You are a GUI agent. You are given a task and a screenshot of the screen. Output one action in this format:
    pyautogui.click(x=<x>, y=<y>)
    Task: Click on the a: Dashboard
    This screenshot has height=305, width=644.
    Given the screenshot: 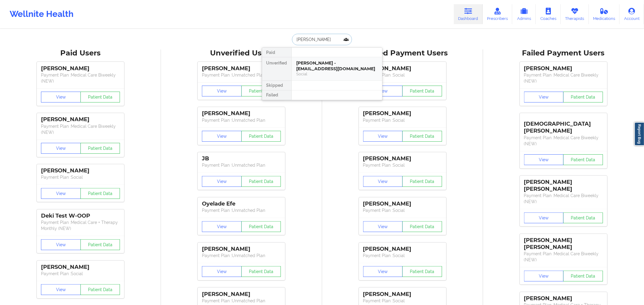 What is the action you would take?
    pyautogui.click(x=468, y=14)
    